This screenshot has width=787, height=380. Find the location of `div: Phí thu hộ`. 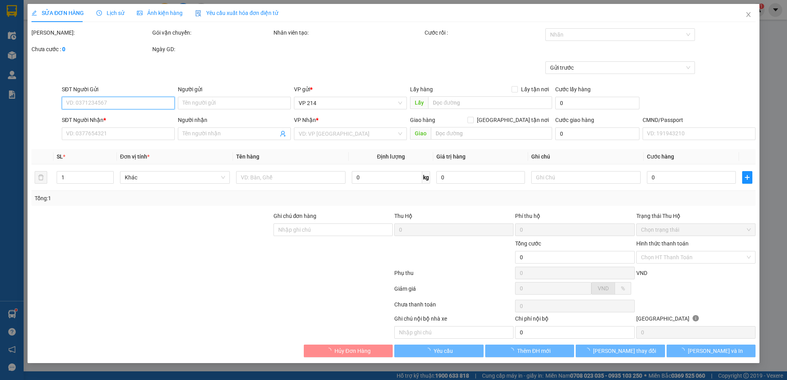

div: Phí thu hộ is located at coordinates (575, 218).